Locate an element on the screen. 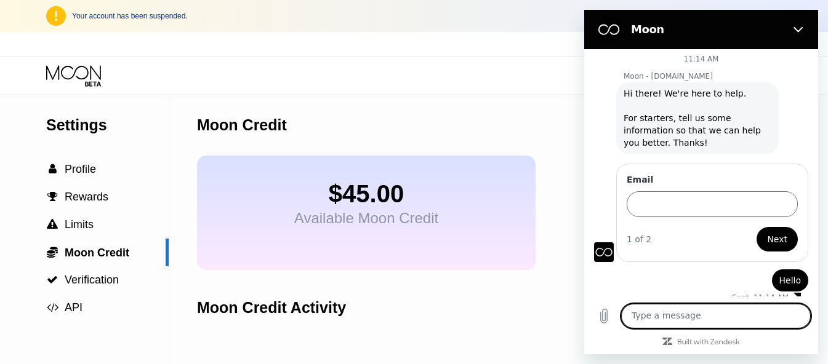 Image resolution: width=828 pixels, height=364 pixels. span: Moon Credit is located at coordinates (97, 253).